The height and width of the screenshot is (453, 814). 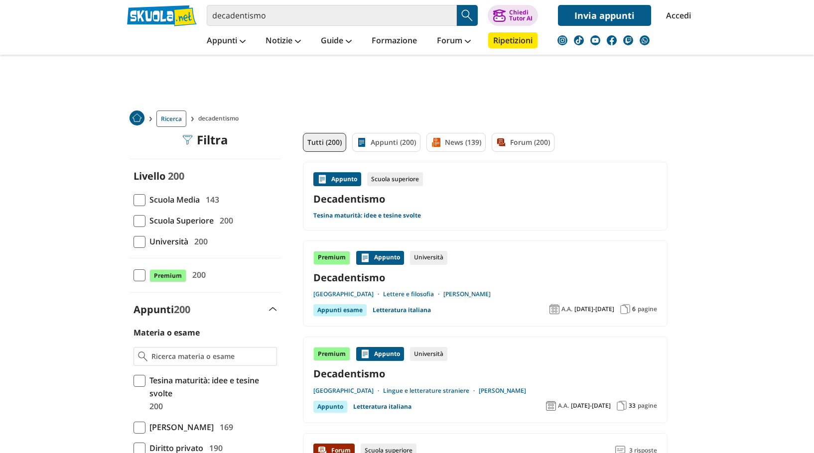 What do you see at coordinates (336, 41) in the screenshot?
I see `a: Guide` at bounding box center [336, 41].